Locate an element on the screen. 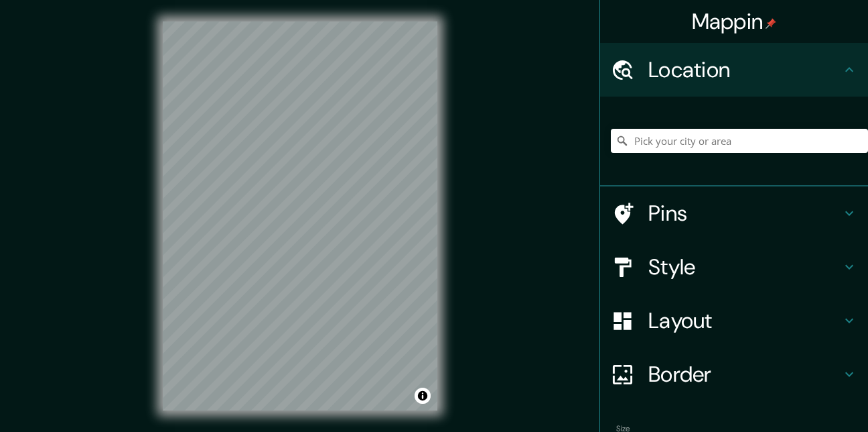 The height and width of the screenshot is (432, 868). h4: Location is located at coordinates (745, 70).